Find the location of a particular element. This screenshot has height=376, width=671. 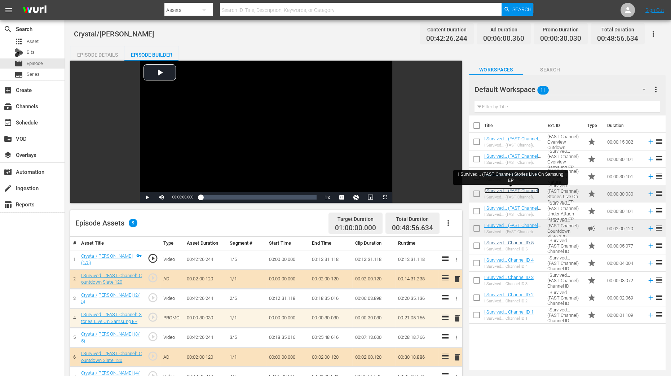

span: Schedule is located at coordinates (8, 123).